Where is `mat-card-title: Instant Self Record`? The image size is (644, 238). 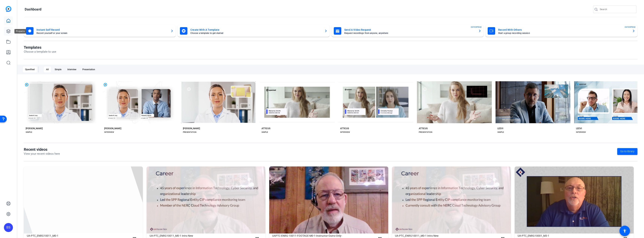
mat-card-title: Instant Self Record is located at coordinates (102, 30).